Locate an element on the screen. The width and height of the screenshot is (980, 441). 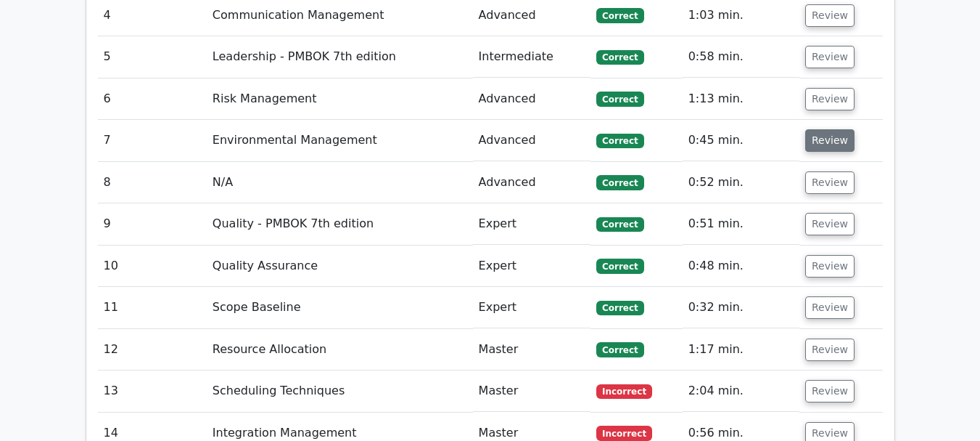
td: 11 is located at coordinates (152, 307).